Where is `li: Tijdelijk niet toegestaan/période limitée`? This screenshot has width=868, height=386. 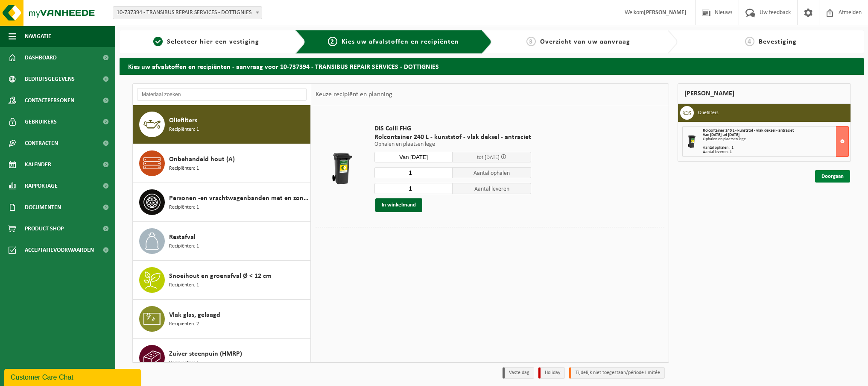
li: Tijdelijk niet toegestaan/période limitée is located at coordinates (617, 373).